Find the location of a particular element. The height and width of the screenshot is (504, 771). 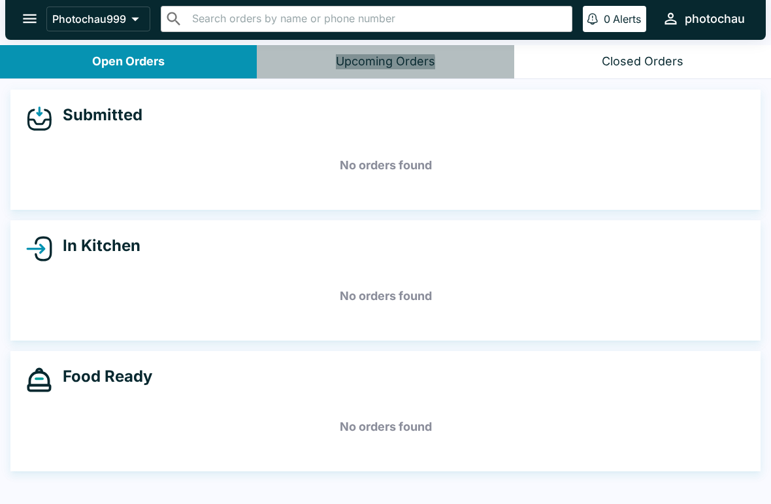

div: Closed Orders is located at coordinates (642, 61).